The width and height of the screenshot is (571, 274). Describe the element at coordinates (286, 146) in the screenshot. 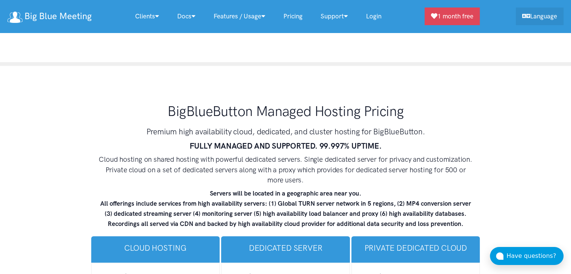

I see `strong: FULLY MANAGED AND SUPPORTED. 99.997% UPTIME.` at that location.